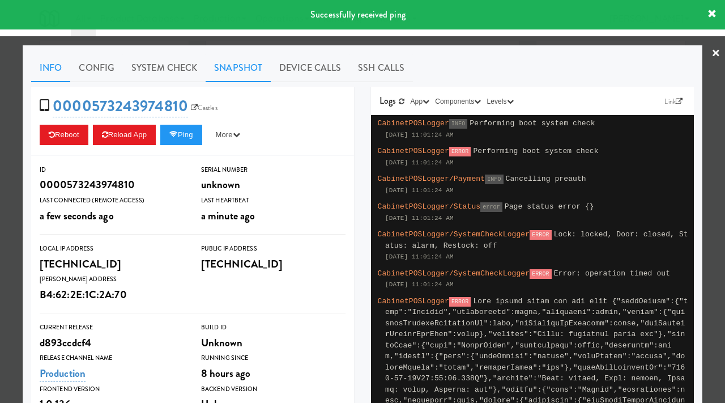  Describe the element at coordinates (310, 68) in the screenshot. I see `a: Device Calls` at that location.